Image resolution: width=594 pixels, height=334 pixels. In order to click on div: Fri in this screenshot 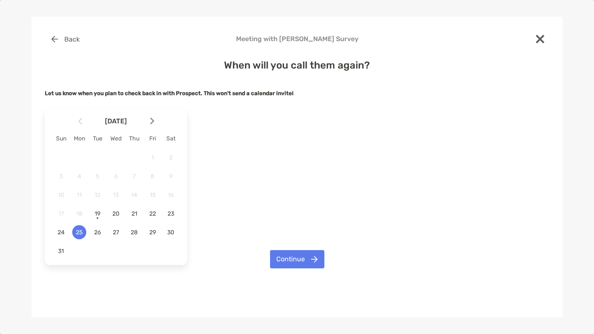, I will do `click(153, 138)`.